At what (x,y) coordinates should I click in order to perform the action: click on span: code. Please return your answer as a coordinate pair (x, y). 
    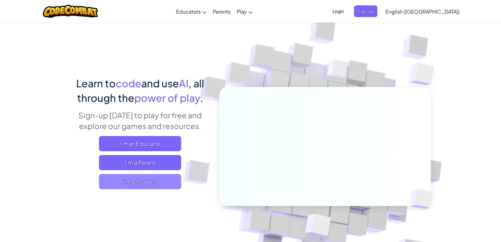
    Looking at the image, I should click on (128, 83).